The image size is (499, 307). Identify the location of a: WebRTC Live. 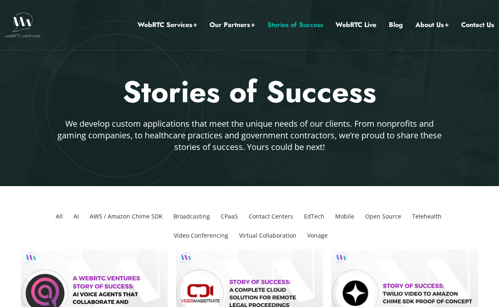
(356, 25).